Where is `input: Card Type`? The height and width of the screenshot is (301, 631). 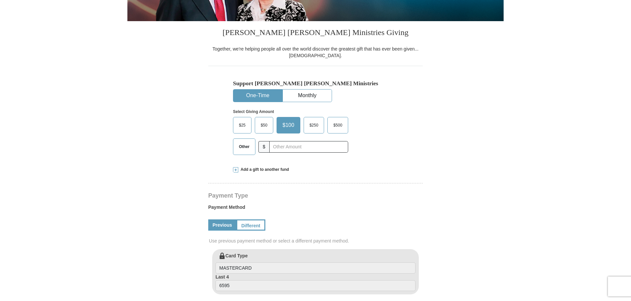 input: Card Type is located at coordinates (315, 268).